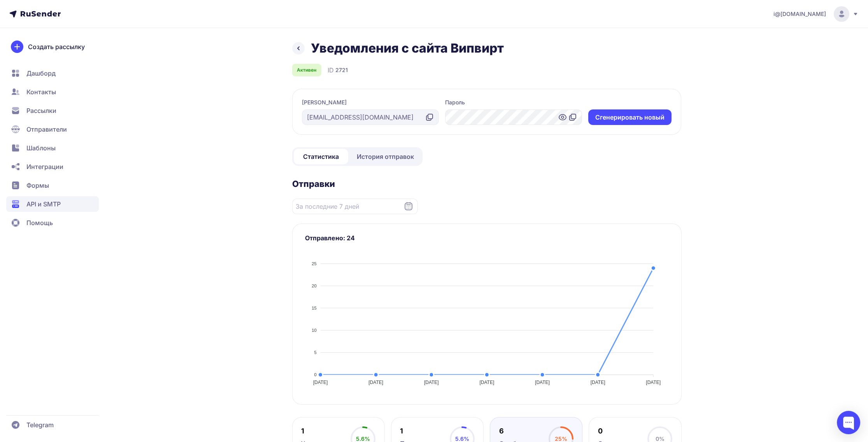  I want to click on tspan: 10, so click(314, 330).